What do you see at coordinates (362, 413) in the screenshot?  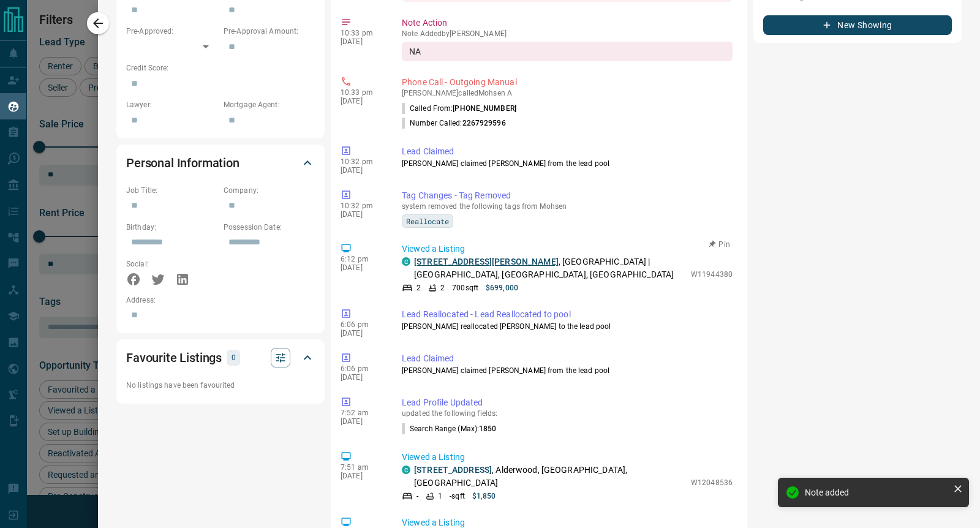 I see `p: 7:52 am` at bounding box center [362, 413].